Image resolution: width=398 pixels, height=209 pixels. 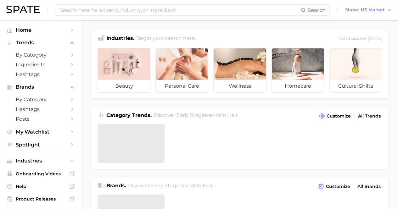 I want to click on a: Ingredients, so click(x=41, y=65).